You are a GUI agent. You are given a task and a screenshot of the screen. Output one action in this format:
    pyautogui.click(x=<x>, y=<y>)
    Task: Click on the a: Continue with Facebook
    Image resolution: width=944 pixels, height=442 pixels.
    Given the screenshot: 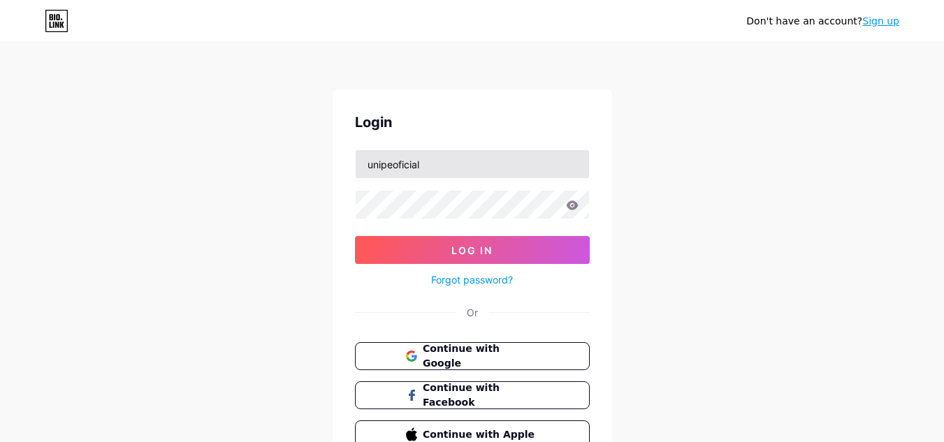 What is the action you would take?
    pyautogui.click(x=472, y=395)
    